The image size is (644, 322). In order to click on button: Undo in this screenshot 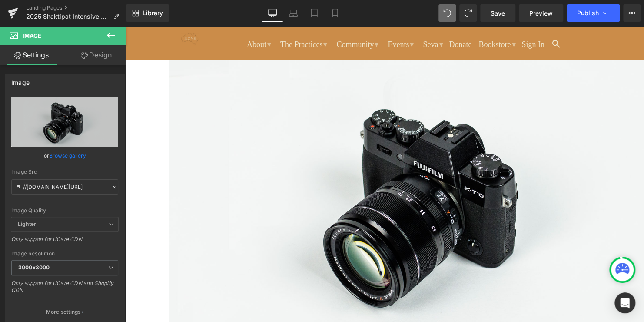, I will do `click(447, 13)`.